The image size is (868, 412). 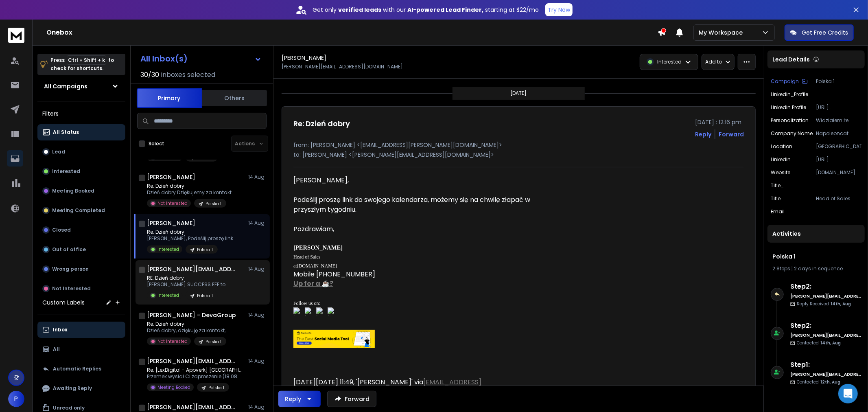 I want to click on p: Get Free Credits, so click(x=825, y=32).